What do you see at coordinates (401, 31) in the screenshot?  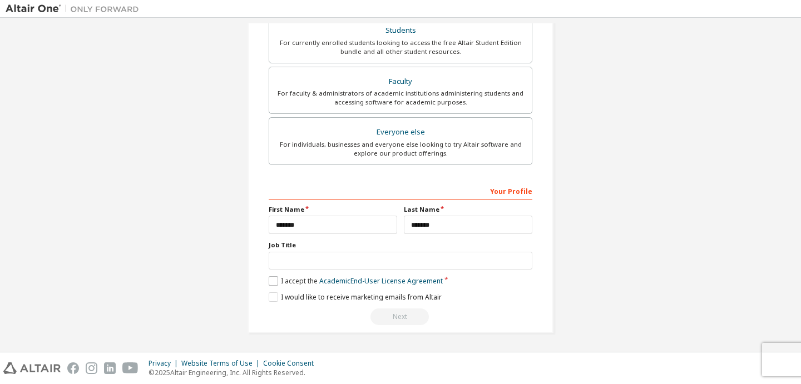 I see `div: Students` at bounding box center [401, 31].